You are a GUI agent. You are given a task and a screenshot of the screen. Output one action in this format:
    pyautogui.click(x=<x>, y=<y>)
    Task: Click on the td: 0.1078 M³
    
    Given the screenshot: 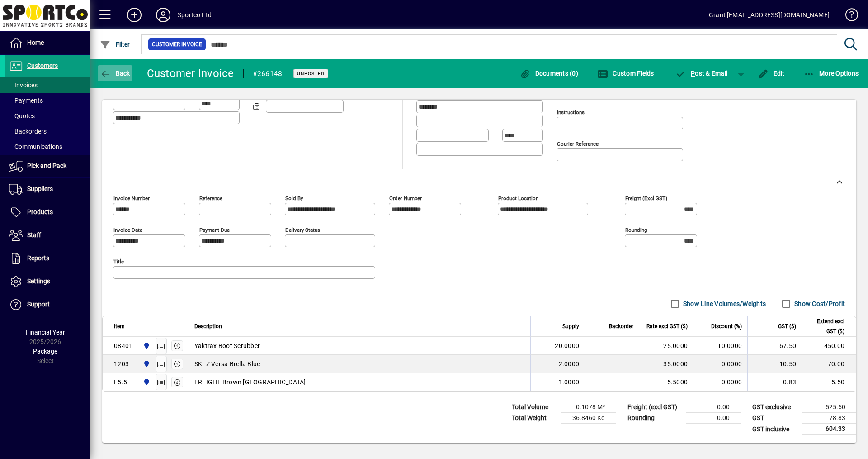 What is the action you would take?
    pyautogui.click(x=589, y=407)
    